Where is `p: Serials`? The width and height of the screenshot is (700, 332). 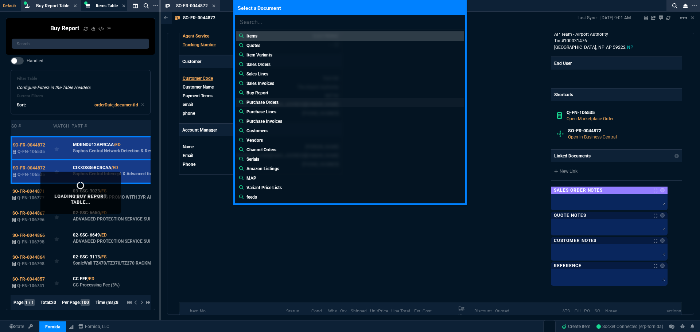
p: Serials is located at coordinates (253, 159).